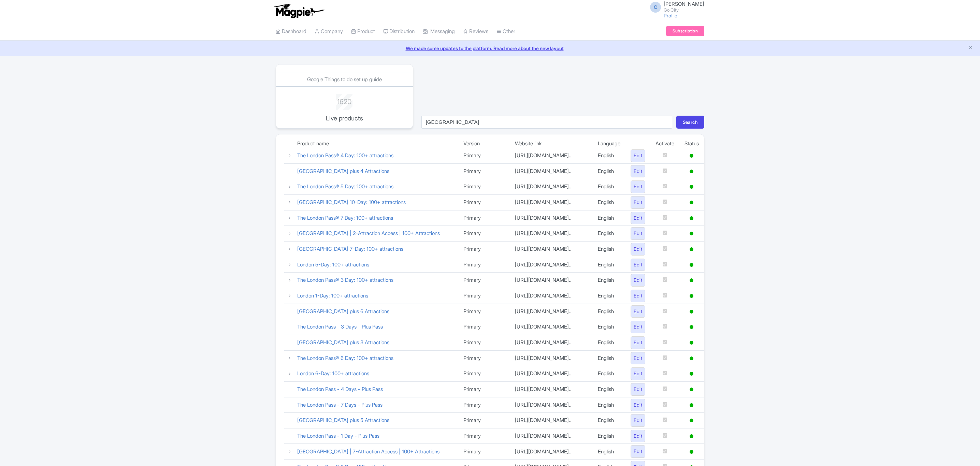 Image resolution: width=980 pixels, height=466 pixels. Describe the element at coordinates (399, 31) in the screenshot. I see `a: Distribution` at that location.